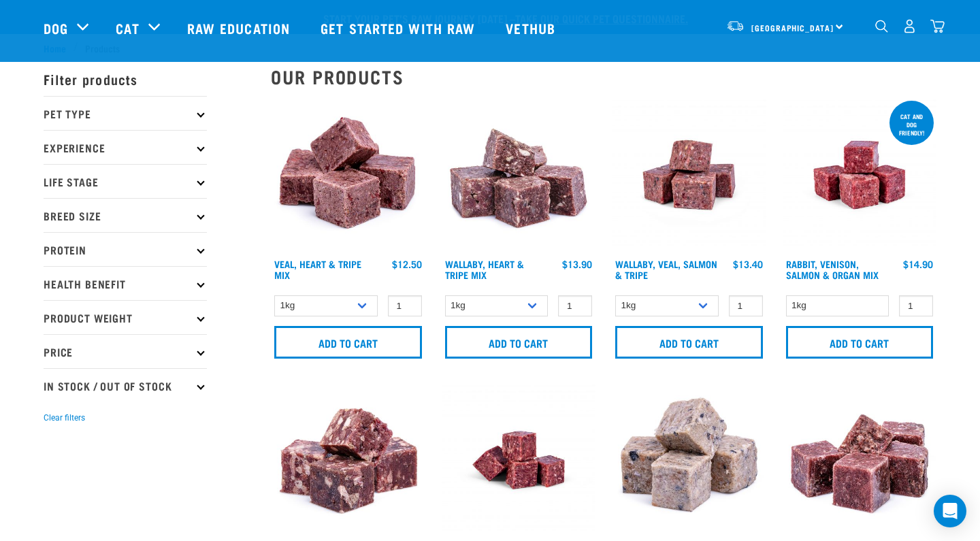 Image resolution: width=980 pixels, height=541 pixels. Describe the element at coordinates (910, 26) in the screenshot. I see `img: user.png` at that location.